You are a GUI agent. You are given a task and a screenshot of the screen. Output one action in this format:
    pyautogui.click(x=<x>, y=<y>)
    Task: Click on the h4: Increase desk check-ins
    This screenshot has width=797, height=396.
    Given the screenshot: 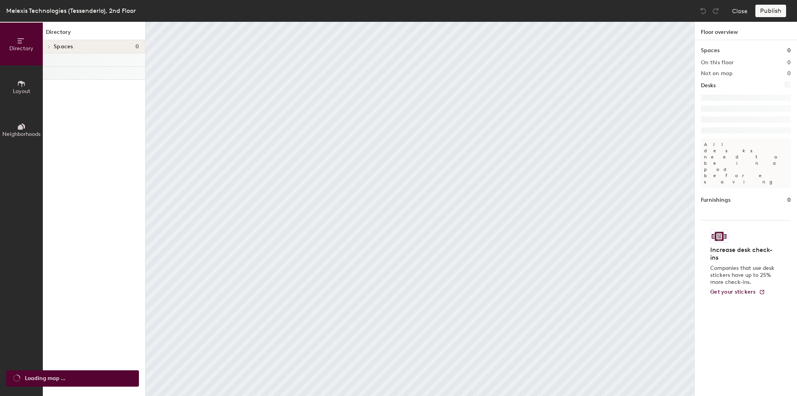 What is the action you would take?
    pyautogui.click(x=743, y=254)
    